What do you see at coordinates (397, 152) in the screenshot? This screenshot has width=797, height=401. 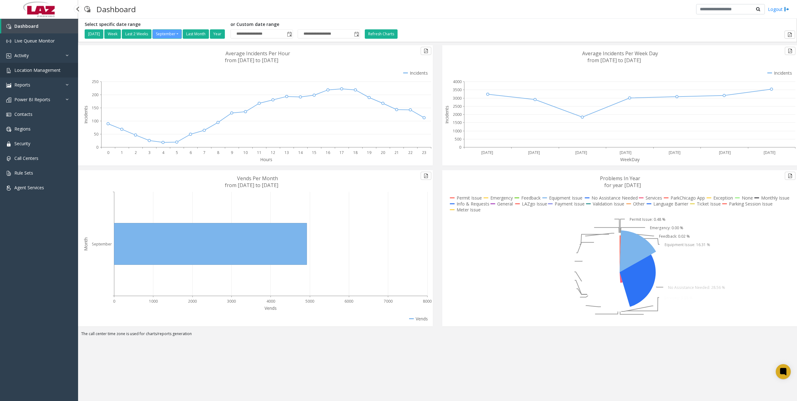 I see `text: 21` at bounding box center [397, 152].